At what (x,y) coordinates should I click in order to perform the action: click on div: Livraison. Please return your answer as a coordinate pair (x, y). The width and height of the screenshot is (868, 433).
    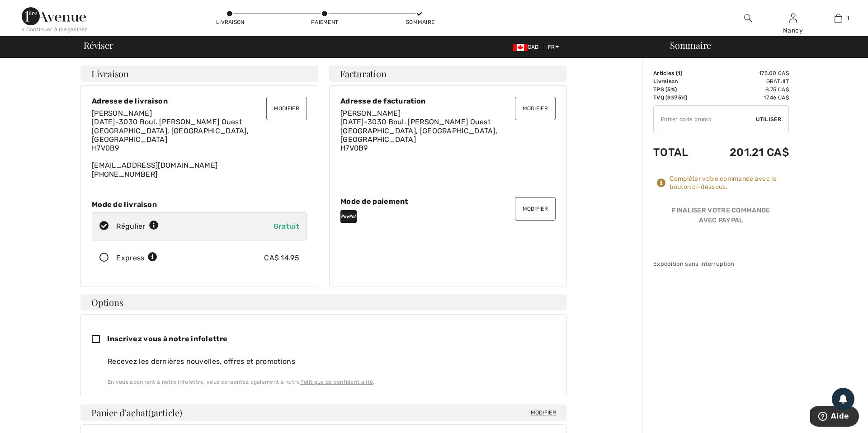
    Looking at the image, I should click on (230, 22).